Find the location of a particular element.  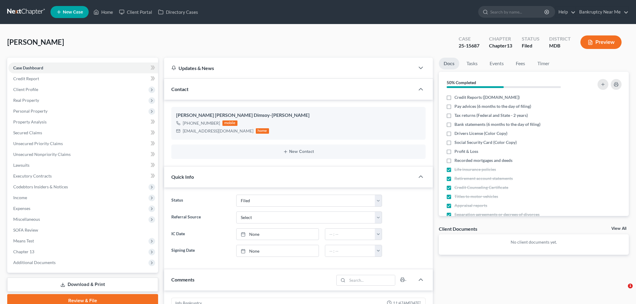

div: mobile is located at coordinates (230, 123).